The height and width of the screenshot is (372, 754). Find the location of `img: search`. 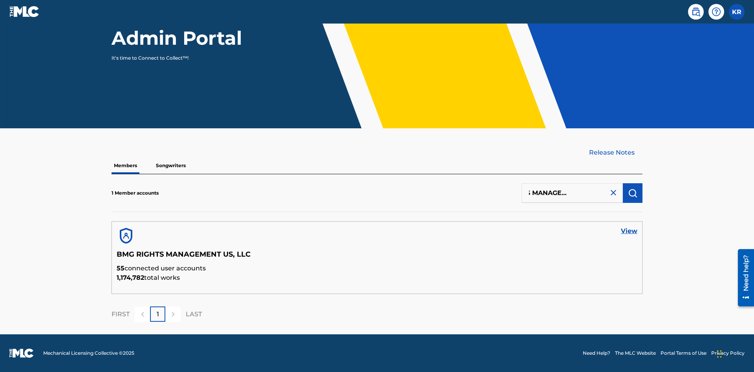

img: search is located at coordinates (696, 12).